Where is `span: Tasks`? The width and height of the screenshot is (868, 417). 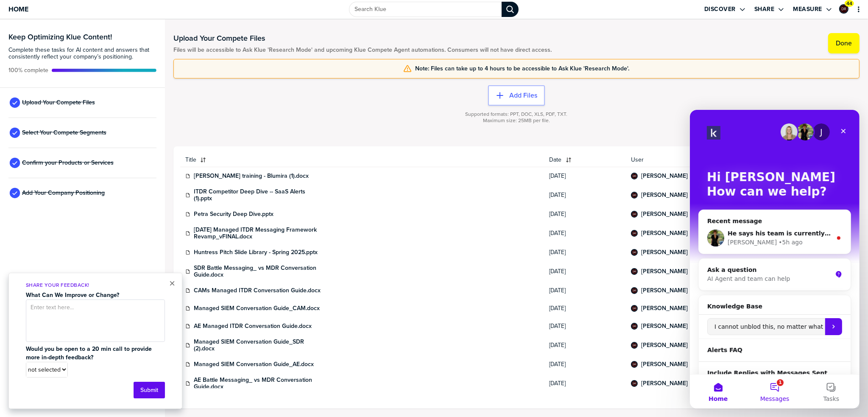
span: Tasks is located at coordinates (142, 289).